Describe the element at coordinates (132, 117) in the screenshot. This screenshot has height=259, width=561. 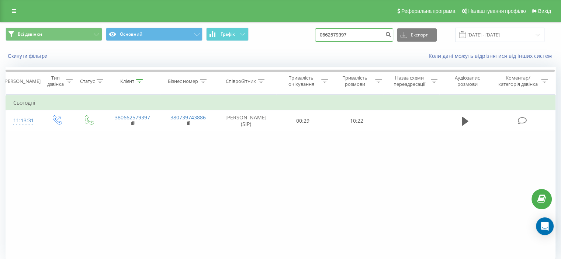
I see `a: 380662579397` at that location.